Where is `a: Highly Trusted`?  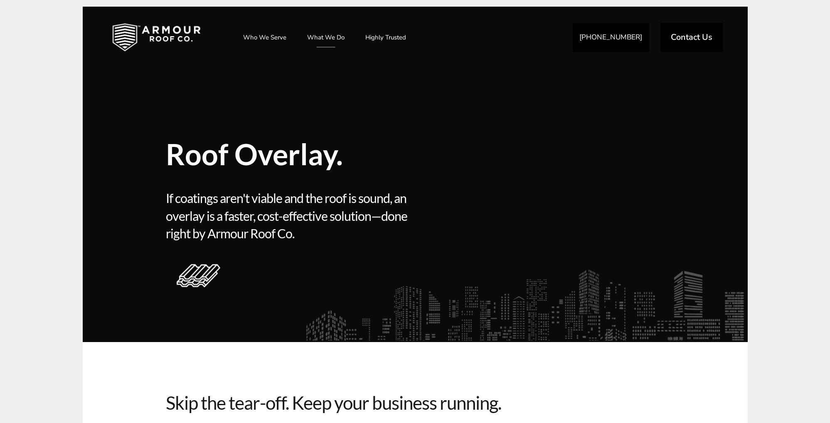
a: Highly Trusted is located at coordinates (386, 37).